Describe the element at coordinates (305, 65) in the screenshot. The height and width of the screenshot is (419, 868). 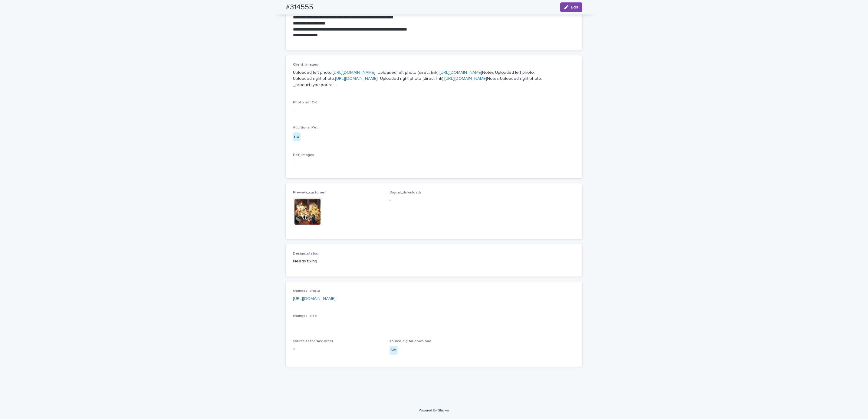
I see `span: Client_Images` at that location.